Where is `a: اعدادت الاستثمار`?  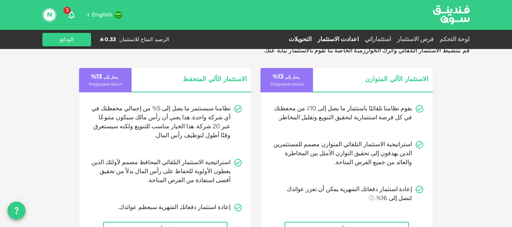 a: اعدادت الاستثمار is located at coordinates (338, 39).